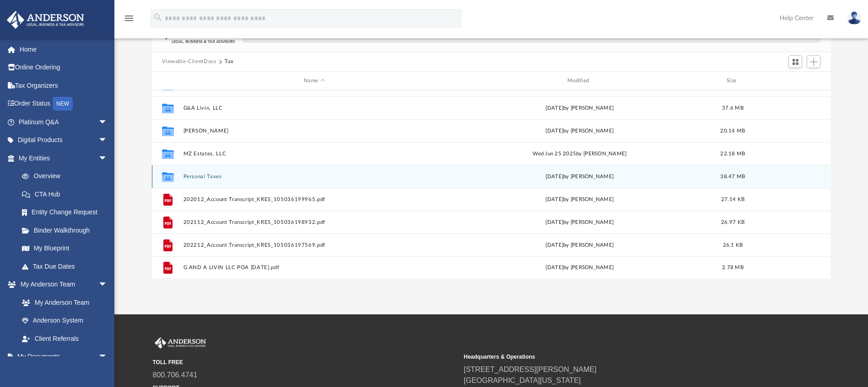 This screenshot has height=387, width=868. Describe the element at coordinates (314, 154) in the screenshot. I see `button: MZ Estates, LLC` at that location.